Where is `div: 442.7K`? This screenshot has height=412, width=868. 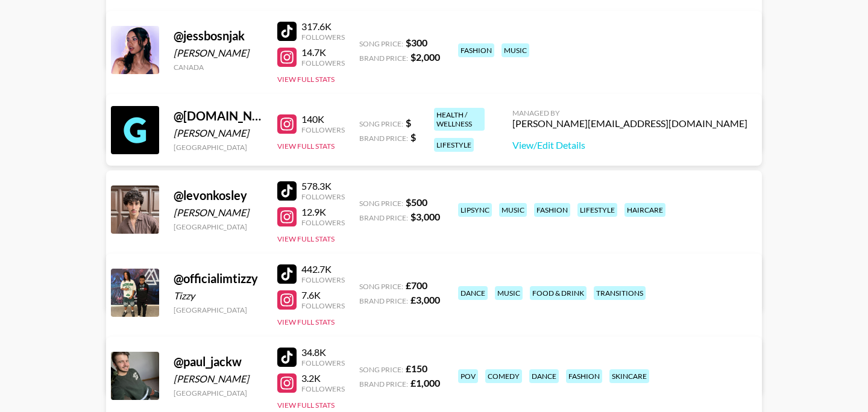
div: 442.7K is located at coordinates (323, 269).